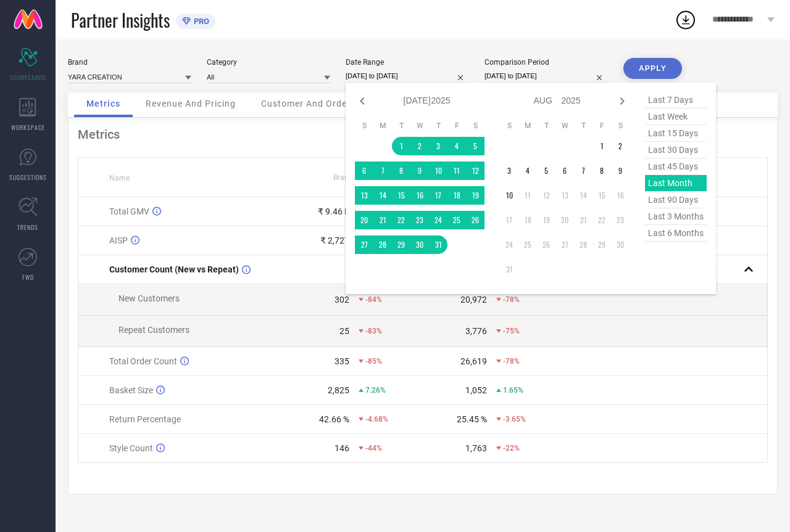 The image size is (790, 532). I want to click on td: Mon Aug 25 2025, so click(527, 245).